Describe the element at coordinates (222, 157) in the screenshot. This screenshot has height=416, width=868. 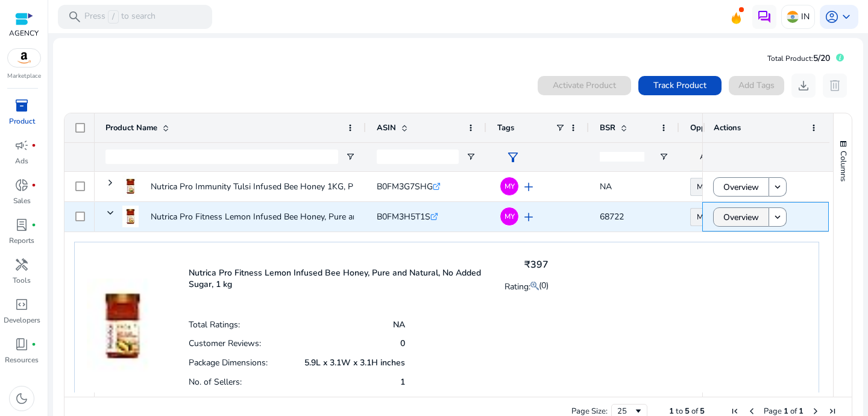
I see `input: Product Name Filter Input` at that location.